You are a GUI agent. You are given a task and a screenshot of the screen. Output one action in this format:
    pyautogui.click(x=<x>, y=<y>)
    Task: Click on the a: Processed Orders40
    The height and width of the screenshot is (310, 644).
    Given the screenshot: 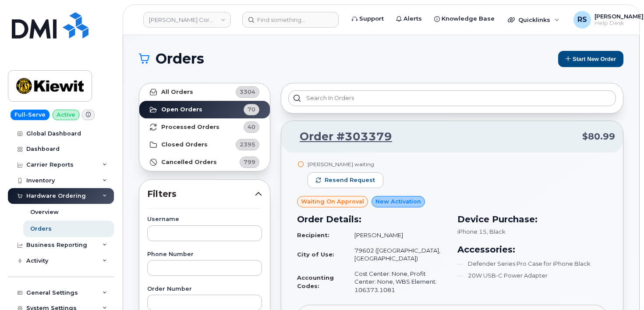 What is the action you would take?
    pyautogui.click(x=205, y=127)
    